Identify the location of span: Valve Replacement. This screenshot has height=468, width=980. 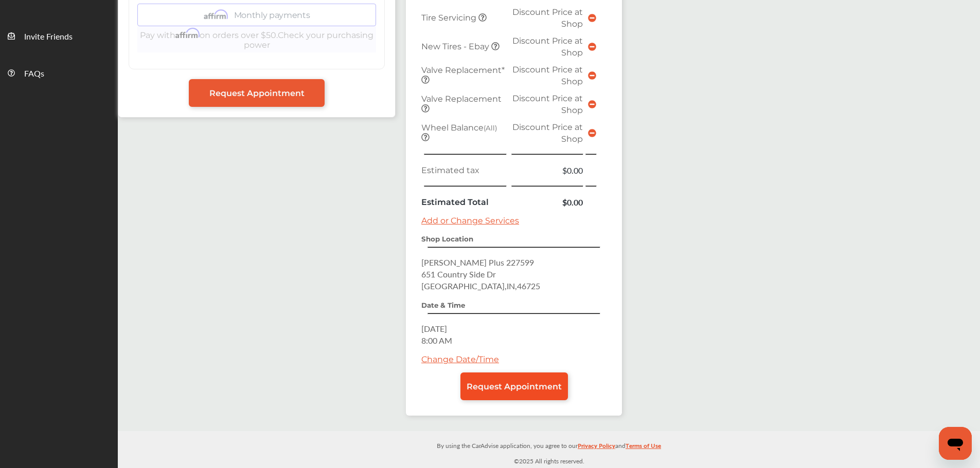
(461, 98).